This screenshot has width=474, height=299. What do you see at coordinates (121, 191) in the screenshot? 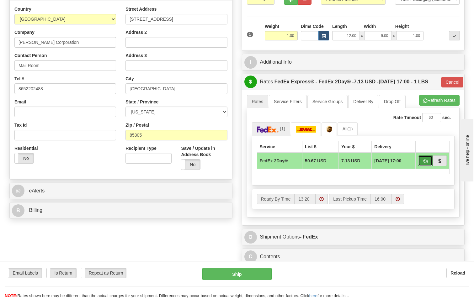
I see `a: @ eAlerts` at bounding box center [121, 191].